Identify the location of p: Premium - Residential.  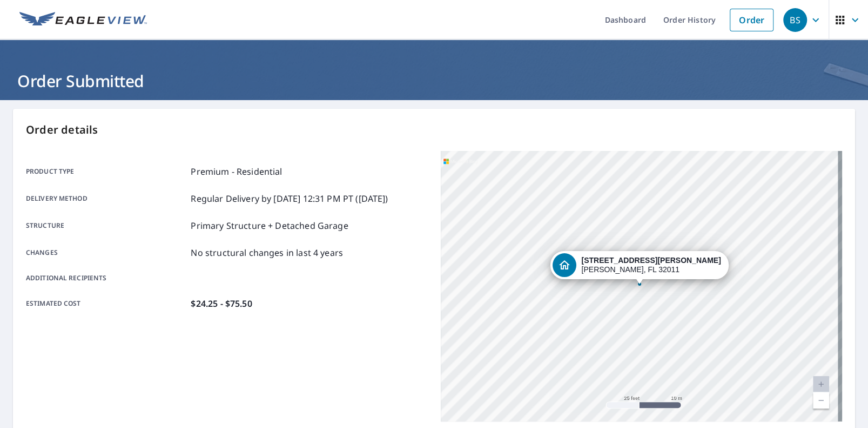
(236, 172).